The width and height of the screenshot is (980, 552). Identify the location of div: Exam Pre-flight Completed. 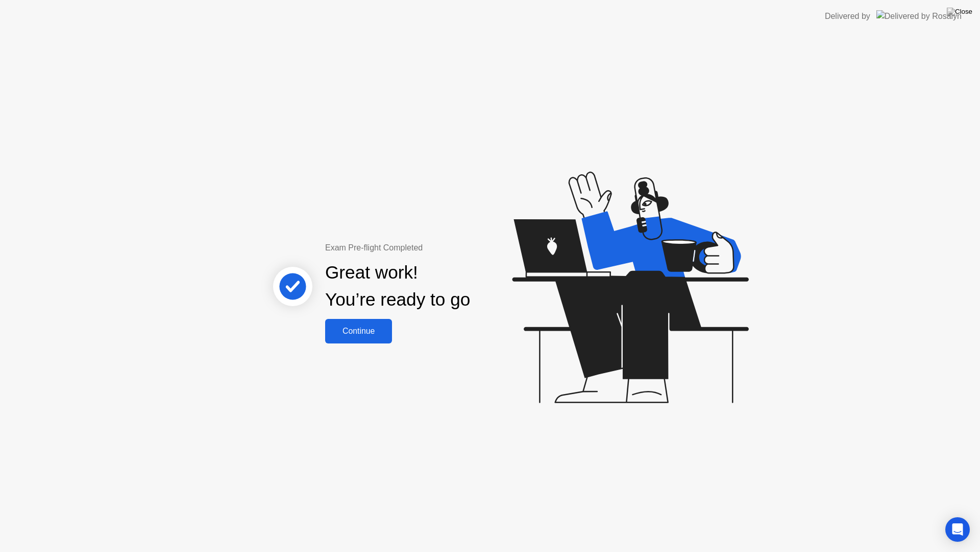
(430, 248).